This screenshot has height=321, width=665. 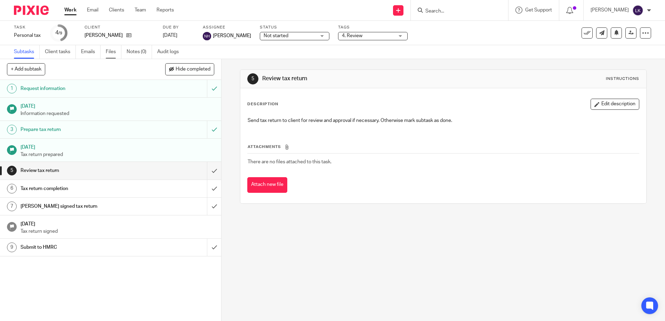 I want to click on label: Task, so click(x=28, y=27).